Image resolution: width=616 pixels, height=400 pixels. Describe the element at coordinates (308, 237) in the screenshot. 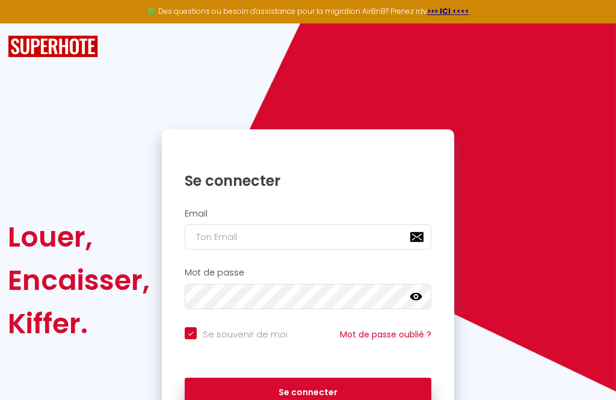

I see `input: Ton Email` at that location.